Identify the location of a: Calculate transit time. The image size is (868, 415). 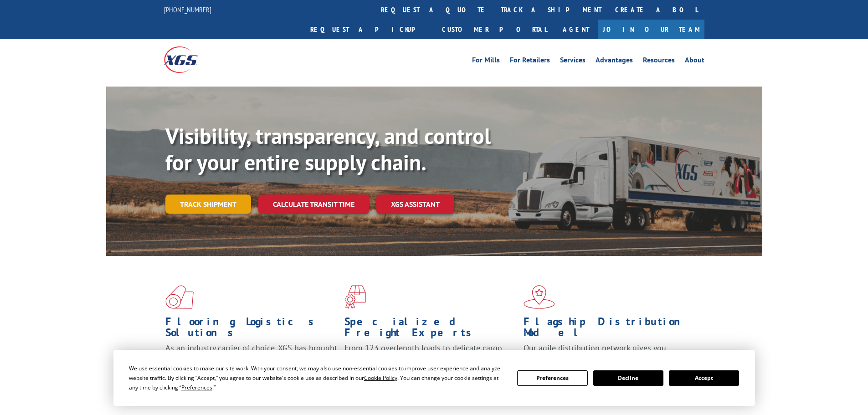
(313, 204).